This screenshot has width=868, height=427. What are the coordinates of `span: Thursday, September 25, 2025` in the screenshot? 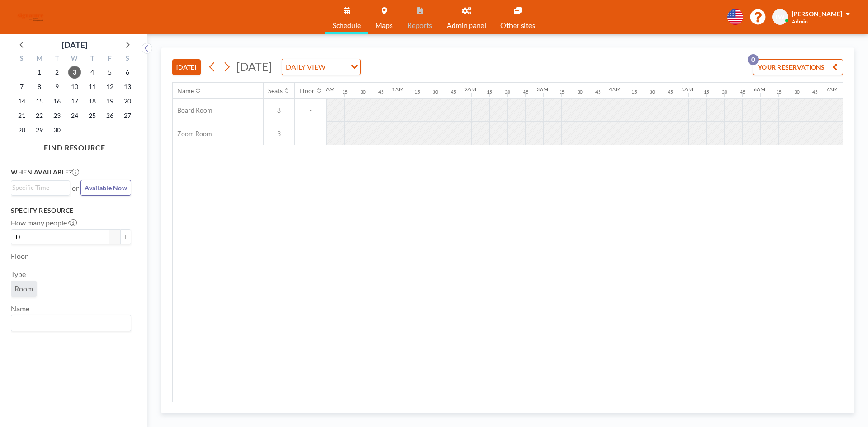 It's located at (92, 116).